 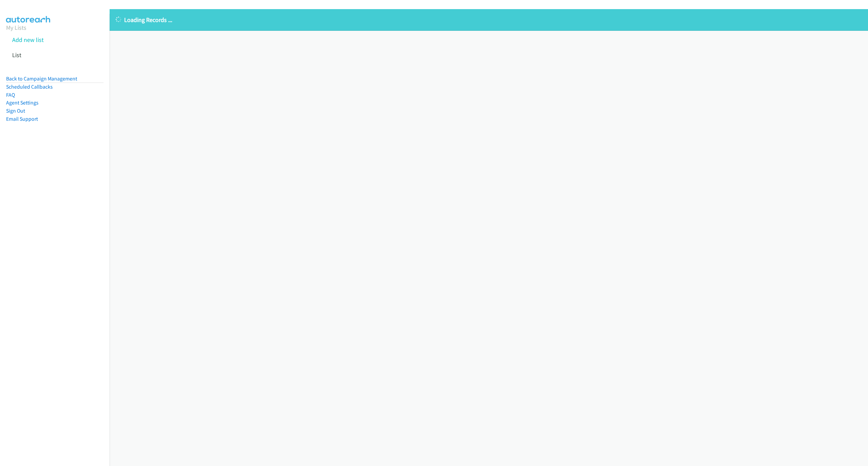 What do you see at coordinates (22, 118) in the screenshot?
I see `a: Email Support` at bounding box center [22, 118].